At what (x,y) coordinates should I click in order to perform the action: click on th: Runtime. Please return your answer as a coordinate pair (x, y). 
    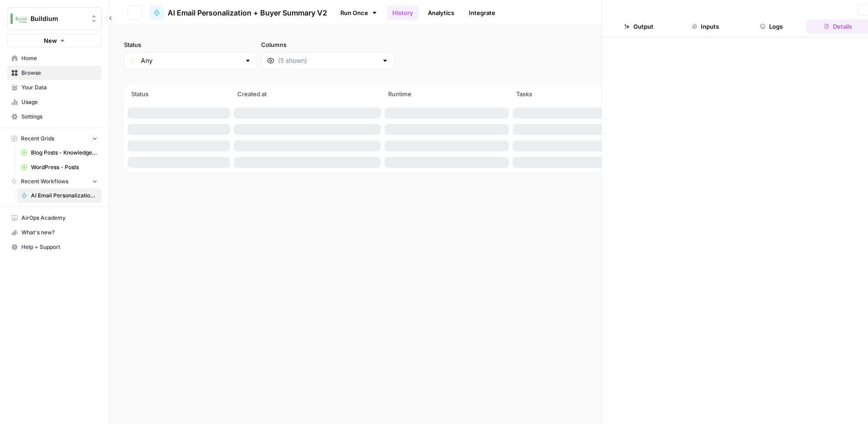
    Looking at the image, I should click on (447, 95).